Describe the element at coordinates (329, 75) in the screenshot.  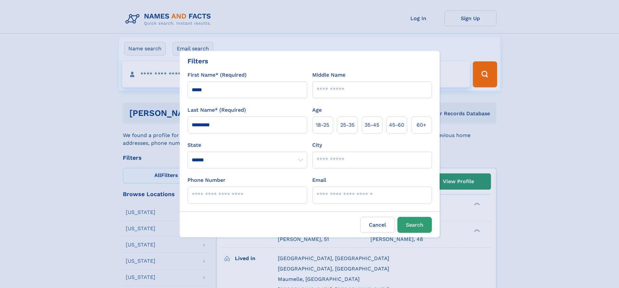
I see `label: Middle Name` at that location.